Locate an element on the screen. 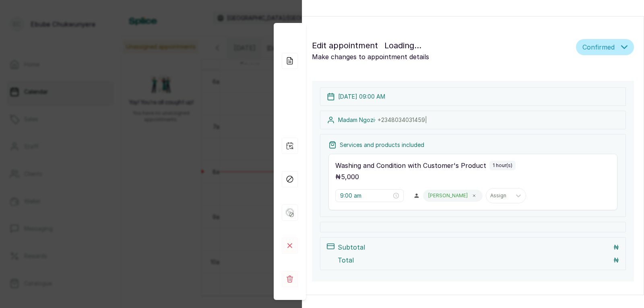 The width and height of the screenshot is (644, 308). p: 1 hour(s) is located at coordinates (503, 166).